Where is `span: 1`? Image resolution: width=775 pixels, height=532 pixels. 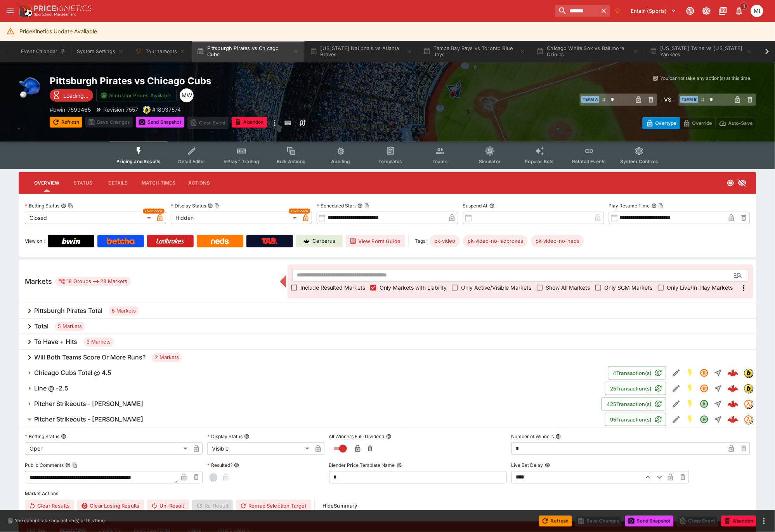
span: 1 is located at coordinates (744, 6).